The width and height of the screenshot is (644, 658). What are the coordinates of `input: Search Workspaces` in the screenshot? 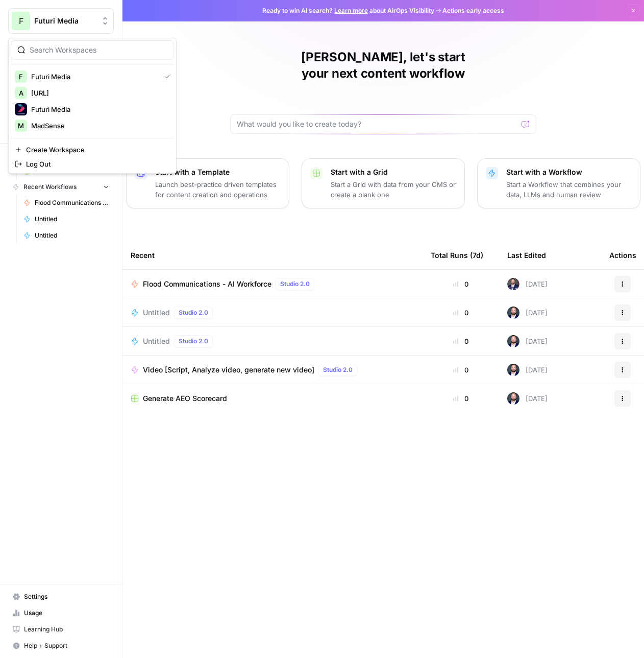 It's located at (98, 50).